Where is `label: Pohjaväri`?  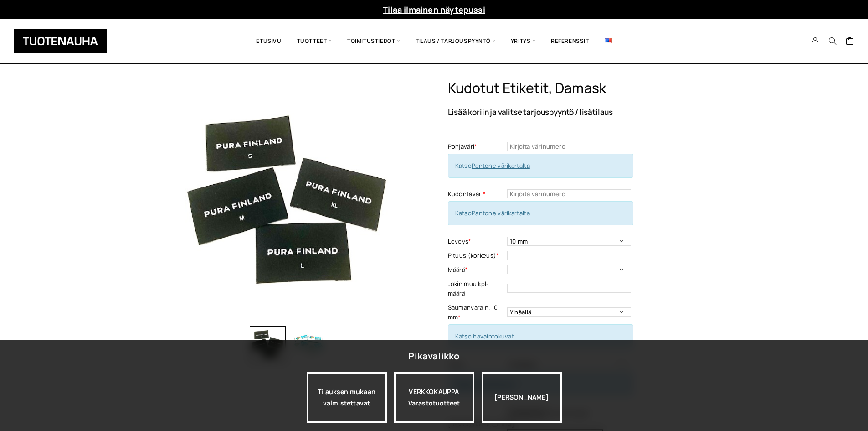 label: Pohjaväri is located at coordinates (477, 146).